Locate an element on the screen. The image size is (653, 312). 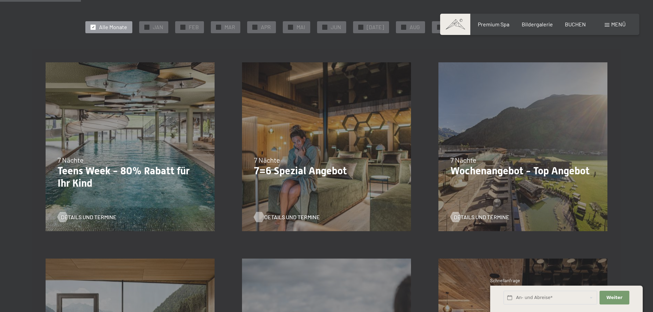
p: 7=6 Spezial Angebot is located at coordinates (326, 171).